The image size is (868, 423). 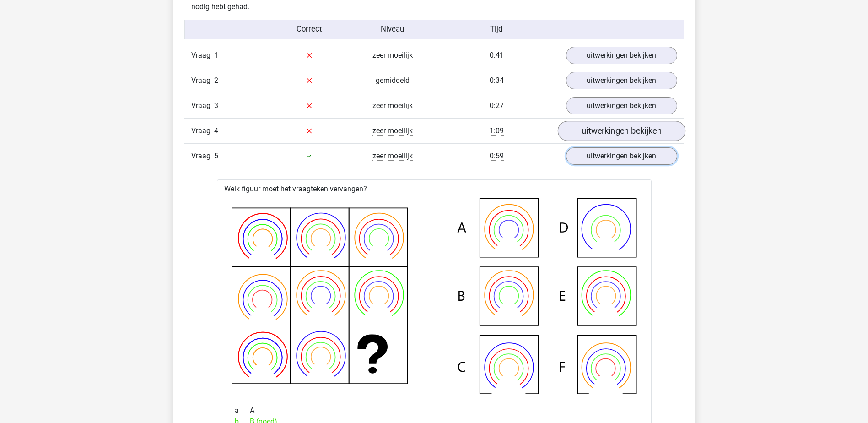 What do you see at coordinates (216, 156) in the screenshot?
I see `span: 5` at bounding box center [216, 156].